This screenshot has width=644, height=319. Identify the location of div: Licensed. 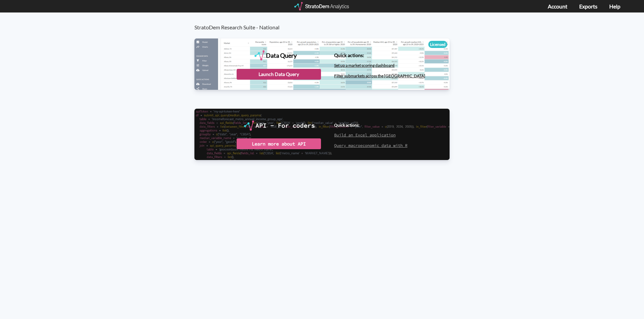
(438, 44).